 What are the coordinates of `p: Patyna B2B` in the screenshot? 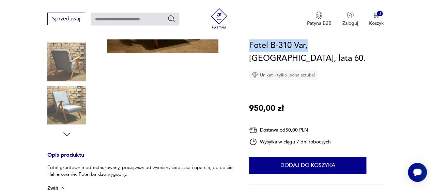 It's located at (319, 23).